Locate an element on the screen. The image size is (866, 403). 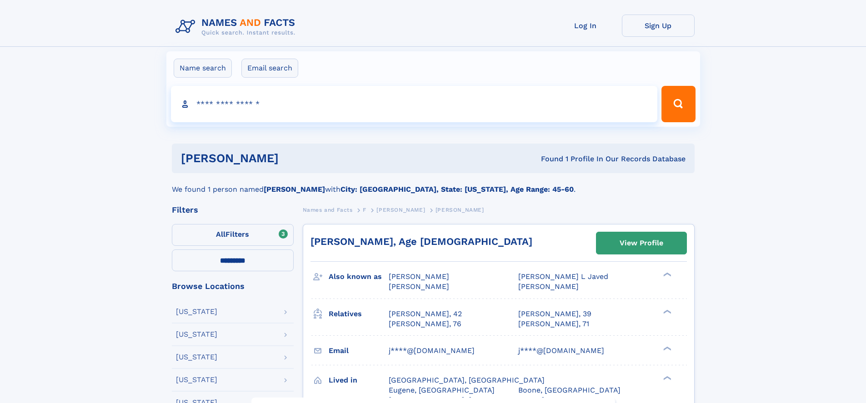
h3: Lived in is located at coordinates (359, 381).